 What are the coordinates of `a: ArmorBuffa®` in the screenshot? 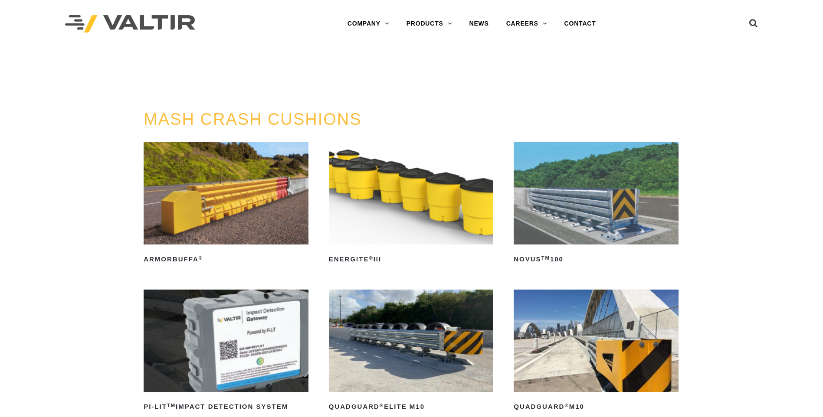 It's located at (226, 204).